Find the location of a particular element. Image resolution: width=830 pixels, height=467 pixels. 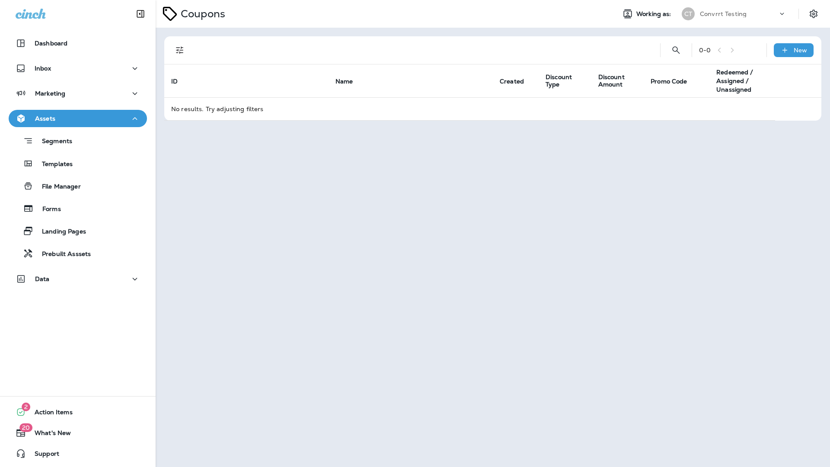

p: Convrrt Testing is located at coordinates (723, 14).